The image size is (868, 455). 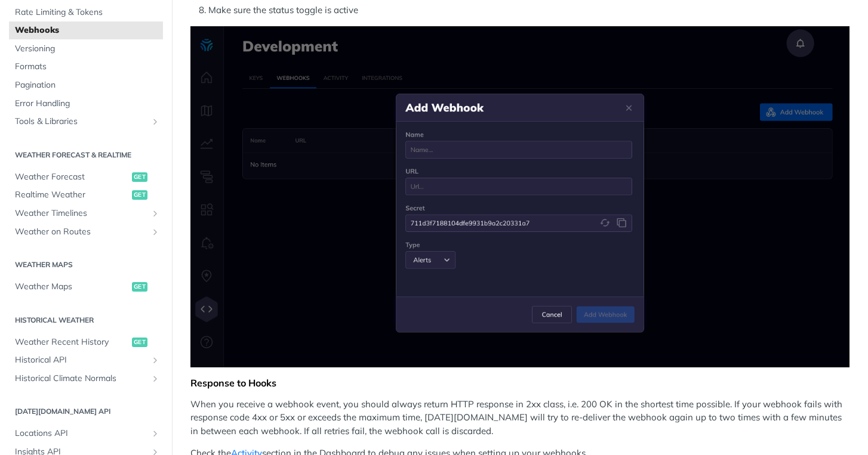 I want to click on span: Expand image, so click(x=520, y=197).